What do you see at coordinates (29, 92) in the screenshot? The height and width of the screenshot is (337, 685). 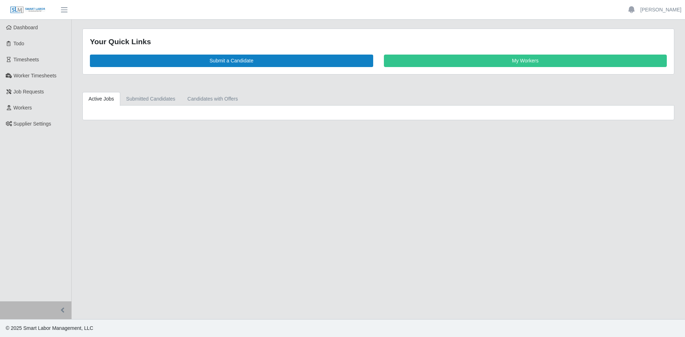 I see `span: Job Requests` at bounding box center [29, 92].